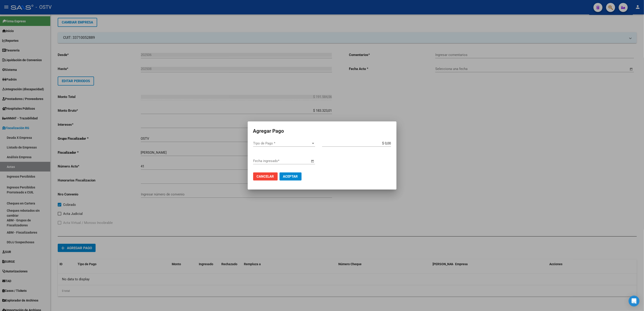  Describe the element at coordinates (634, 301) in the screenshot. I see `div: Open Intercom Messenger` at that location.